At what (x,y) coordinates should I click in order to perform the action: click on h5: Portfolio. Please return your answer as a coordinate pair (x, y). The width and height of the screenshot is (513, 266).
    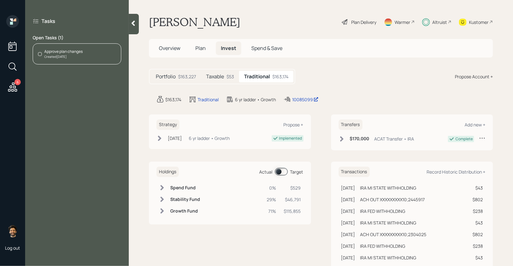
    Looking at the image, I should click on (166, 76).